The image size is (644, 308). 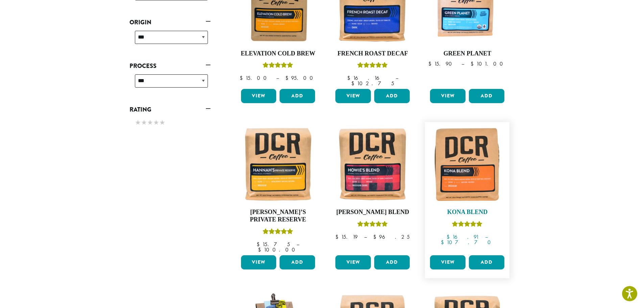 What do you see at coordinates (255, 78) in the screenshot?
I see `bdi: 15.00` at bounding box center [255, 78].